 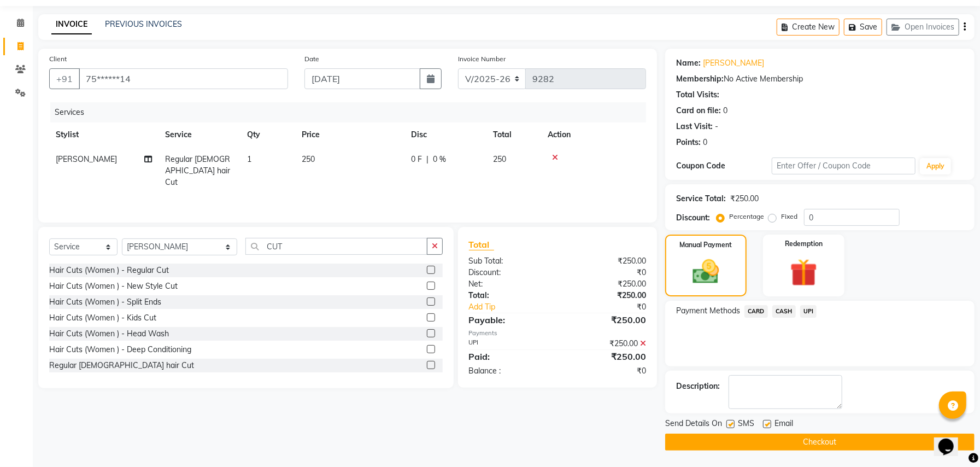 I want to click on div: No Active Membership, so click(x=820, y=79).